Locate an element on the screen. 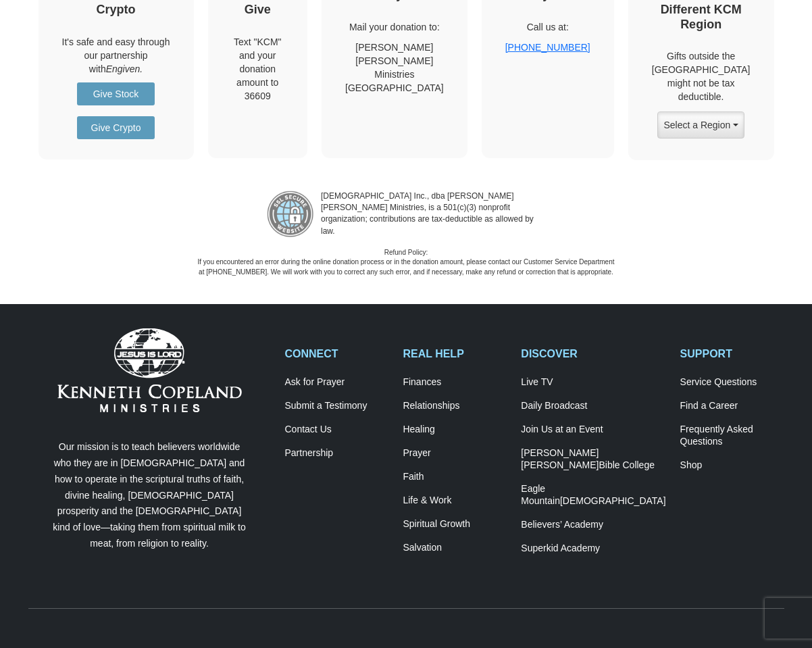 The image size is (812, 648). div: Text "KCM" and your donation amount to 36609 is located at coordinates (258, 68).